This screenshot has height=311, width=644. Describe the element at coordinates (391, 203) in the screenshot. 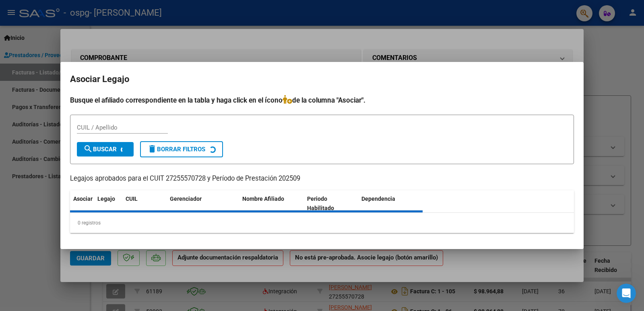

I see `datatable-header-cell: Dependencia` at that location.